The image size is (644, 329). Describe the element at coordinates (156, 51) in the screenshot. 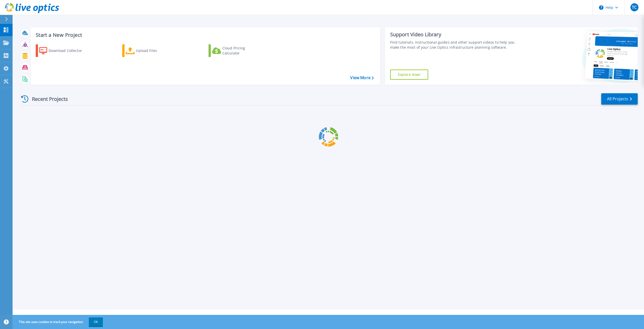

I see `div: Upload Files` at that location.